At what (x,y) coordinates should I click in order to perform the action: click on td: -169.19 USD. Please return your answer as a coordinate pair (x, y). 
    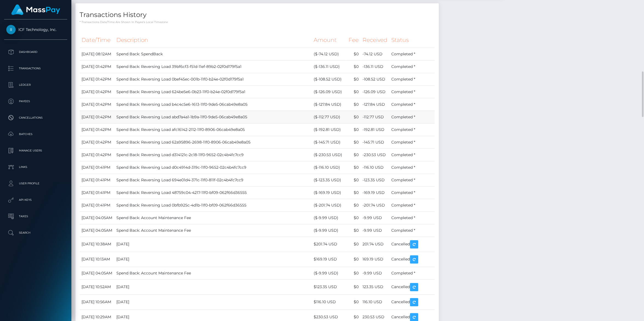
    Looking at the image, I should click on (375, 193).